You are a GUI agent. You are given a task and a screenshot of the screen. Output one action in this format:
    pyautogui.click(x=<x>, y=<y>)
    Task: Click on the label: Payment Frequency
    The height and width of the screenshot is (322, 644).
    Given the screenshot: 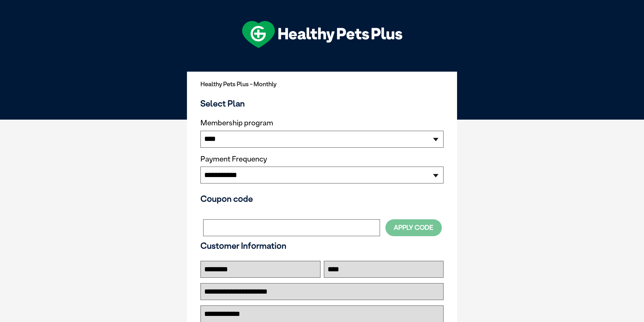 What is the action you would take?
    pyautogui.click(x=233, y=160)
    